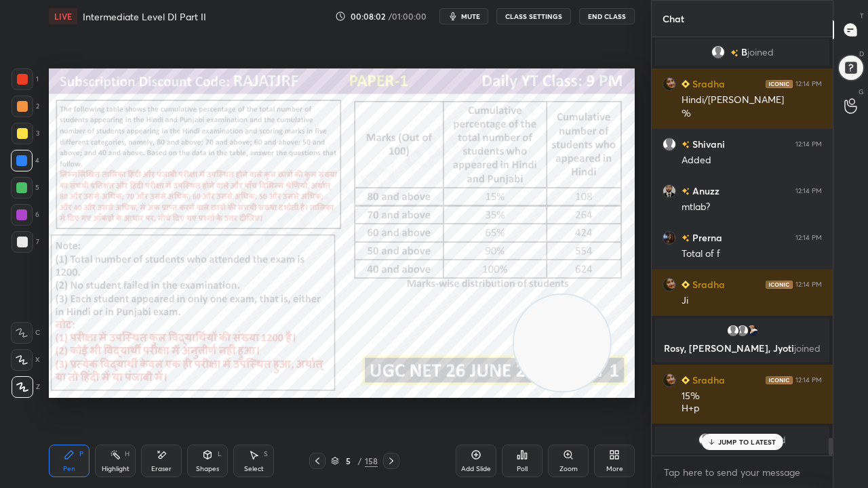 Image resolution: width=868 pixels, height=488 pixels. What do you see at coordinates (752, 330) in the screenshot?
I see `img: 646cc24653744d1b8334f8ed9eeee407.jpg` at bounding box center [752, 330].